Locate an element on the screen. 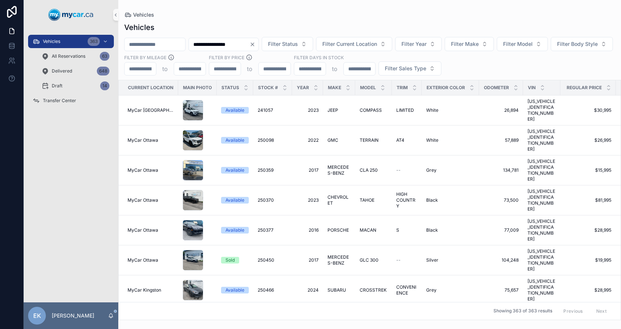  a: GMC is located at coordinates (339, 140).